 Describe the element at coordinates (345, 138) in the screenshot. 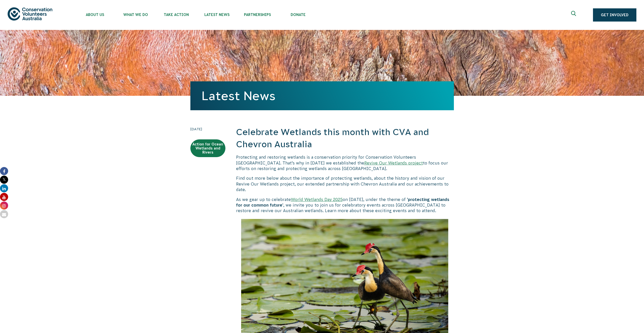

I see `h2: Celebrate Wetlands this month with CVA and Chevron Australia` at that location.